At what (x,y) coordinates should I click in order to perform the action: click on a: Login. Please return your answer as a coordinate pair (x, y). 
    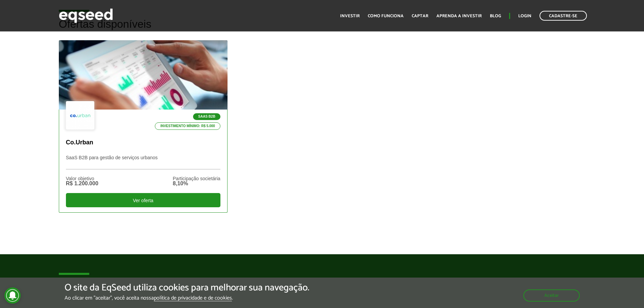
    Looking at the image, I should click on (525, 16).